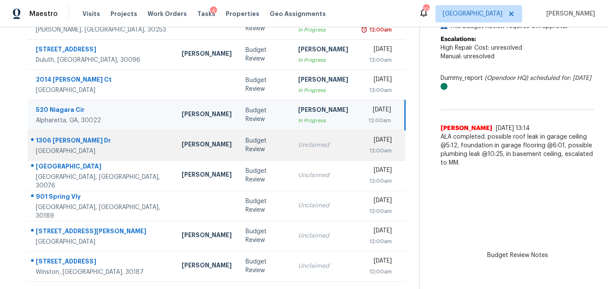 The width and height of the screenshot is (608, 289). Describe the element at coordinates (518, 82) in the screenshot. I see `div: Dummy_report` at that location.